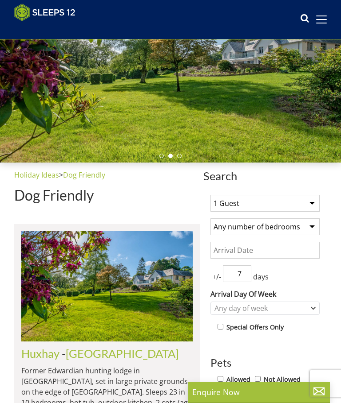 The height and width of the screenshot is (403, 341). Describe the element at coordinates (282, 380) in the screenshot. I see `label: Not Allowed` at that location.